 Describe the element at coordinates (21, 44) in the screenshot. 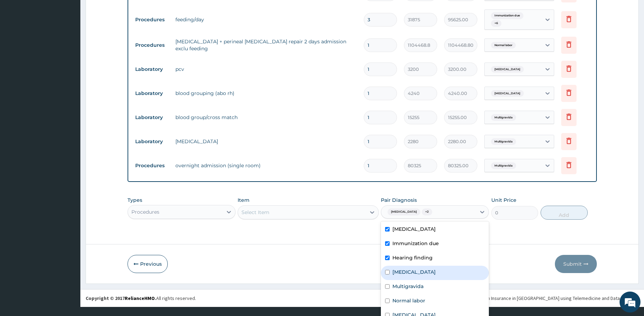

I see `img: d_794563401_company_1708531726252_794563401` at that location.